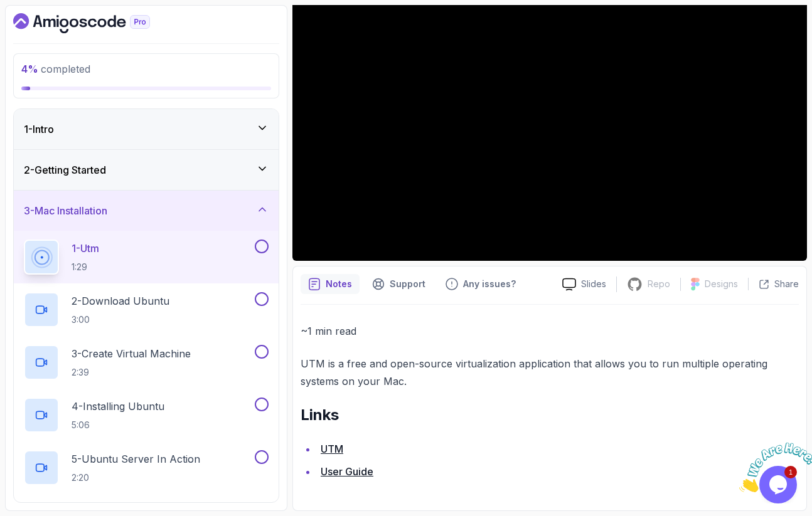 This screenshot has height=516, width=812. Describe the element at coordinates (489, 284) in the screenshot. I see `p: Any issues?` at that location.